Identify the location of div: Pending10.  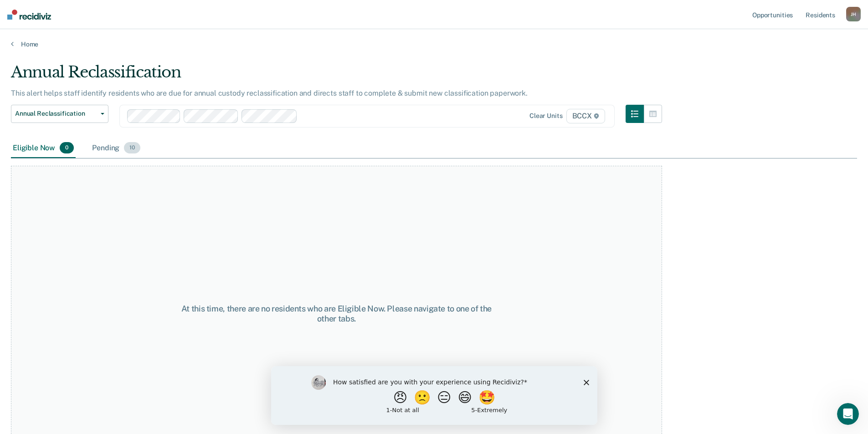
(116, 148).